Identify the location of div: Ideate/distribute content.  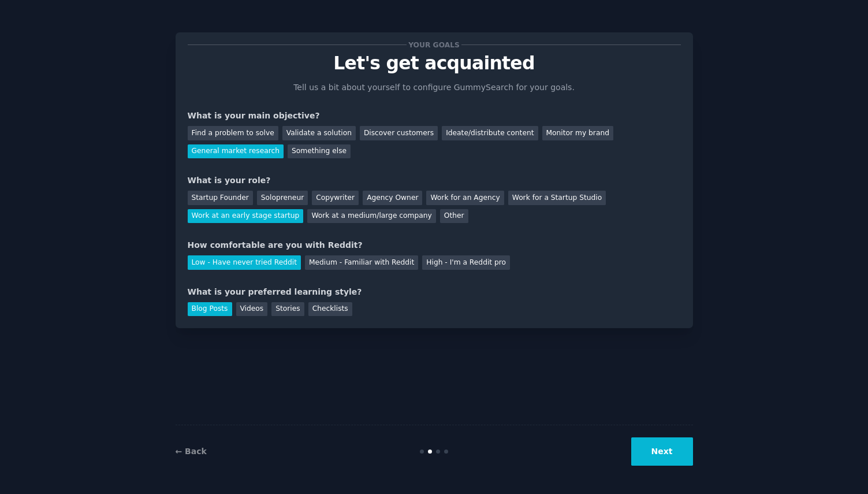
(489, 133).